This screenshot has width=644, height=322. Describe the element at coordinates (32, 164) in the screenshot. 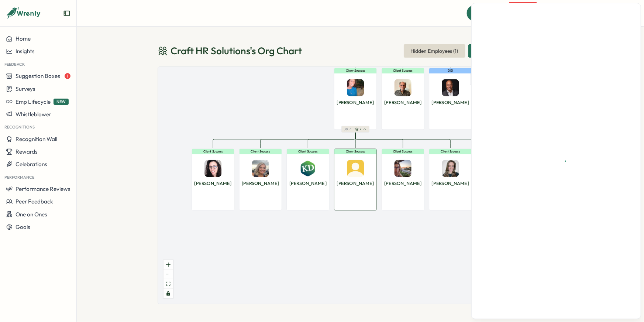

I see `span: Celebrations` at that location.